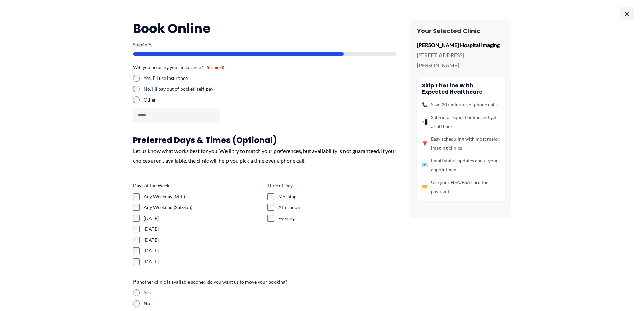 Image resolution: width=644 pixels, height=311 pixels. Describe the element at coordinates (150, 44) in the screenshot. I see `span: 5` at that location.